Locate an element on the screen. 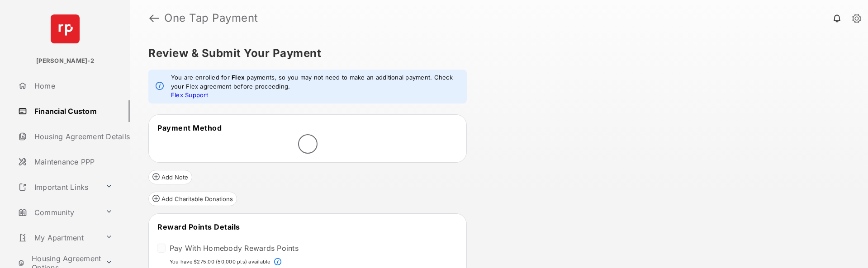 The image size is (868, 268). em: You are enrolled for payments, so you may not need to make an additional payment. Check your Flex... is located at coordinates (315, 86).